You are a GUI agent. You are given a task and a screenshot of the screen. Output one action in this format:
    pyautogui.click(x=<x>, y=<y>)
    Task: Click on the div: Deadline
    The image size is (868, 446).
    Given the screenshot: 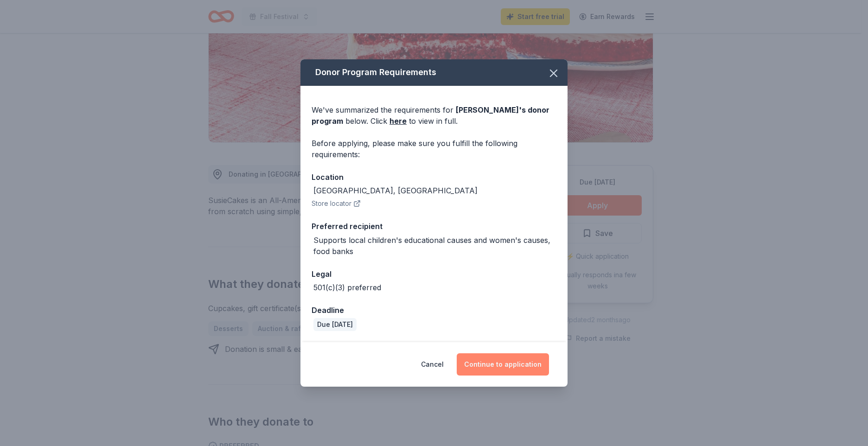 What is the action you would take?
    pyautogui.click(x=434, y=310)
    